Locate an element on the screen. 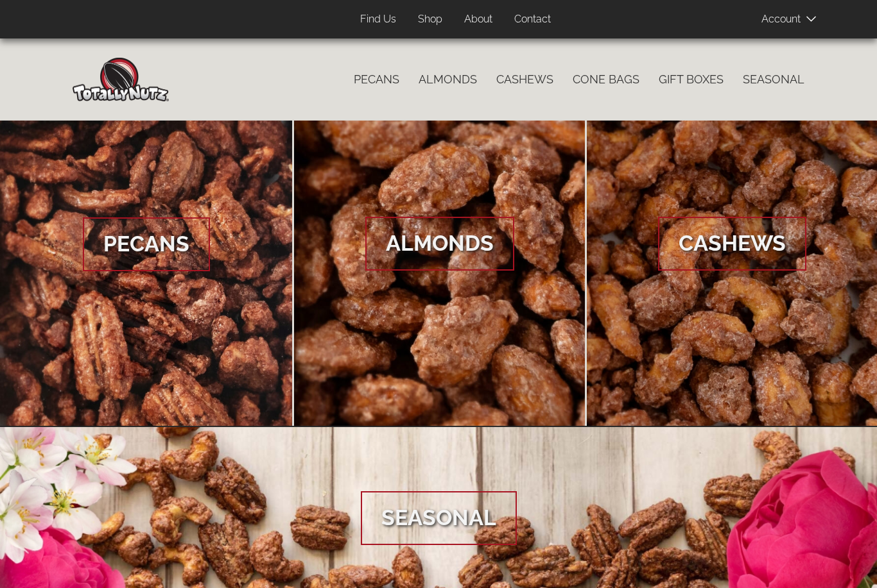 The height and width of the screenshot is (588, 877). a: Contact is located at coordinates (532, 19).